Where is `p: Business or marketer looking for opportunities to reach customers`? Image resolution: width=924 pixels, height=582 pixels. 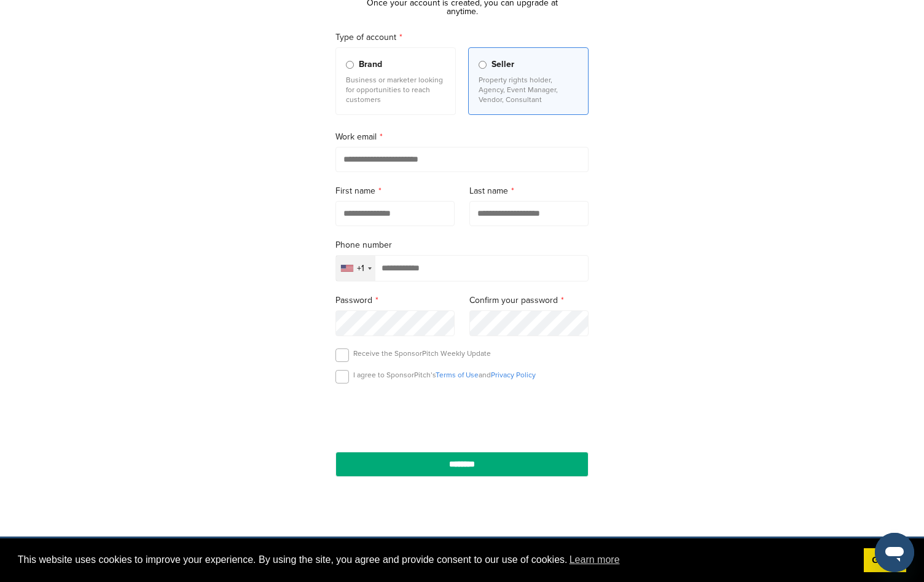 p: Business or marketer looking for opportunities to reach customers is located at coordinates (396, 90).